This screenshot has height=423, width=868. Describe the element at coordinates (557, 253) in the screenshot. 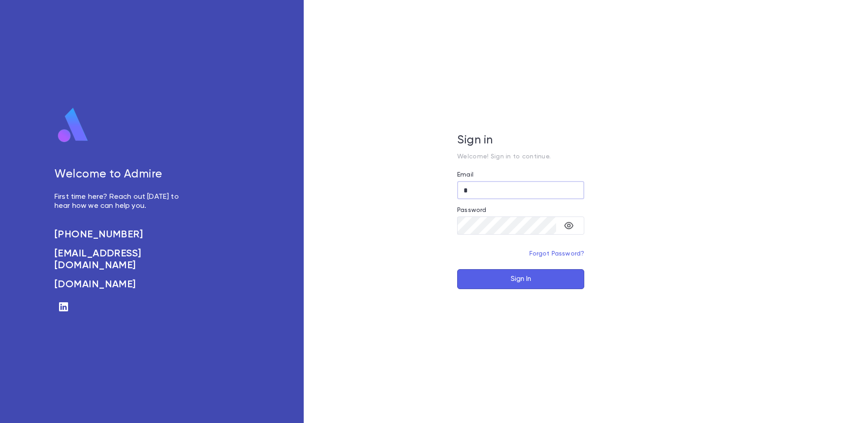

I see `a: Forgot Password?` at that location.